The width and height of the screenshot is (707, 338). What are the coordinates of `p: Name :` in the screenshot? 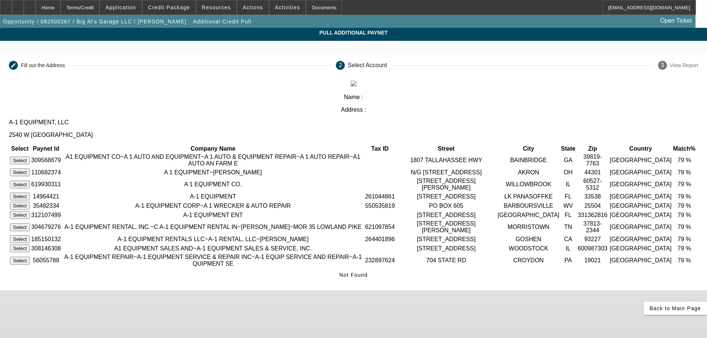 It's located at (353, 97).